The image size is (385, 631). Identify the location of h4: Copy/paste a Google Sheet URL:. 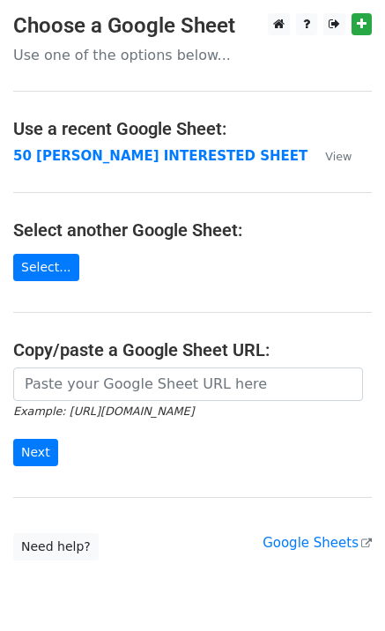
(192, 350).